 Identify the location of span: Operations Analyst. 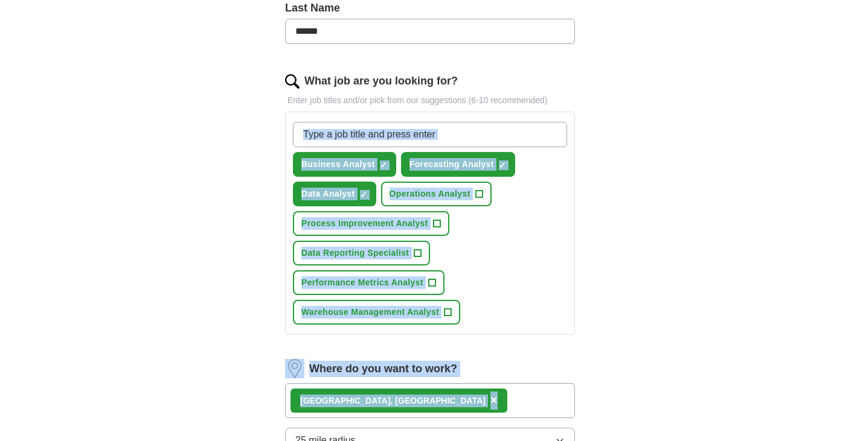
(430, 194).